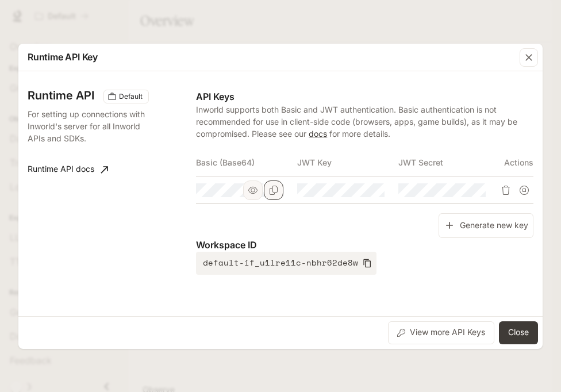  Describe the element at coordinates (87, 126) in the screenshot. I see `p: For setting up connections with Inworld's server for all Inworld APIs and SDKs.` at that location.